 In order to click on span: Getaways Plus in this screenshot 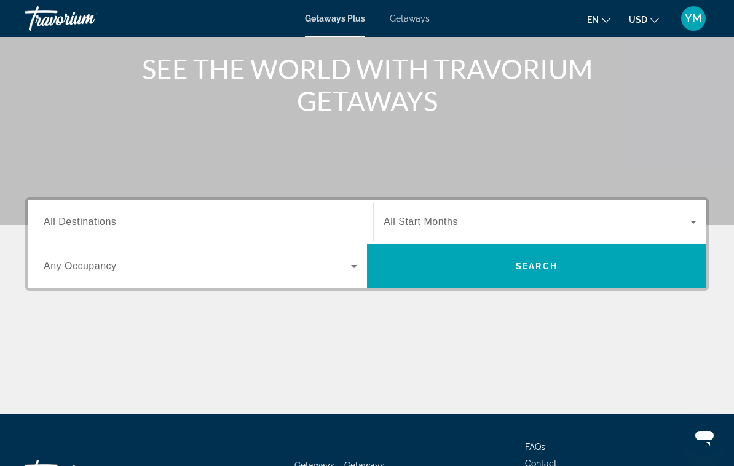, I will do `click(335, 18)`.